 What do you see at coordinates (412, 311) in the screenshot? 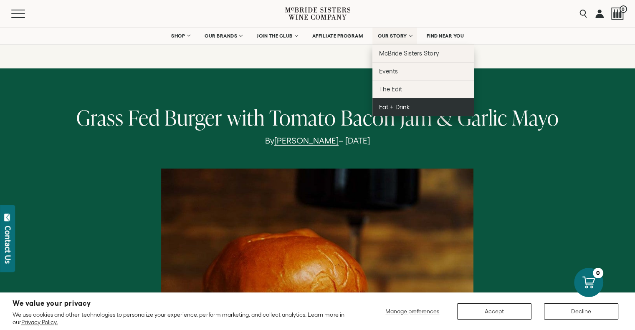
I see `button: Manage preferences` at bounding box center [412, 311].